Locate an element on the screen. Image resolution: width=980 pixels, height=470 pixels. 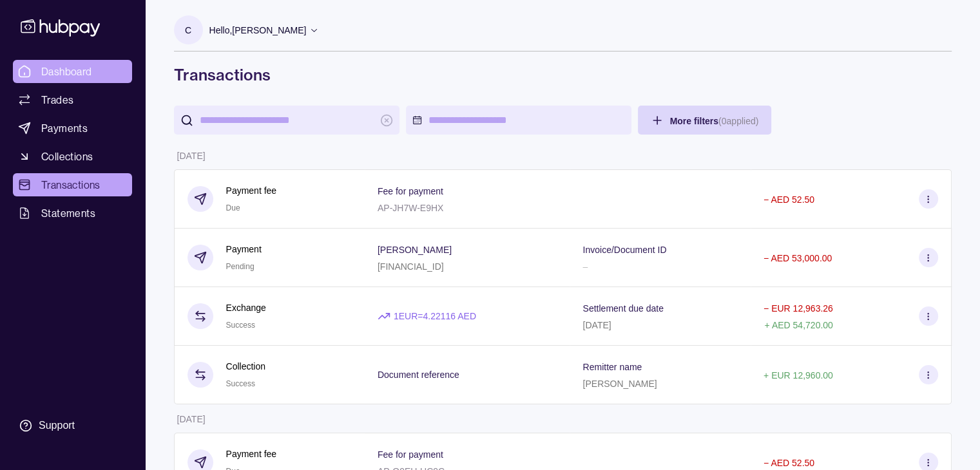
a: Dashboard is located at coordinates (72, 72).